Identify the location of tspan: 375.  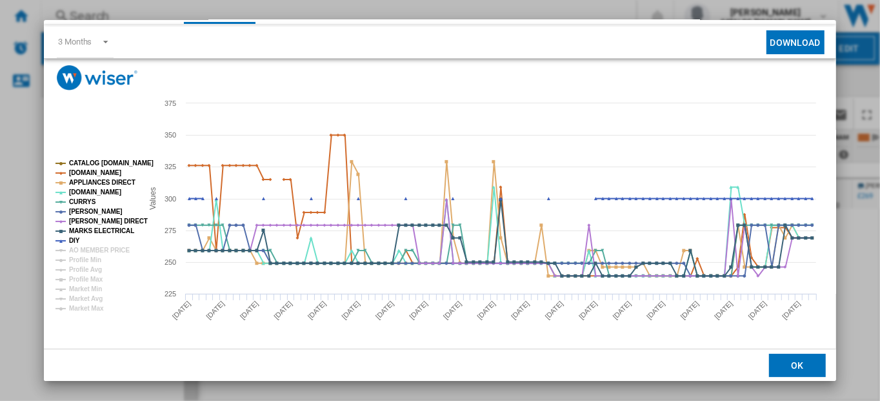
(170, 103).